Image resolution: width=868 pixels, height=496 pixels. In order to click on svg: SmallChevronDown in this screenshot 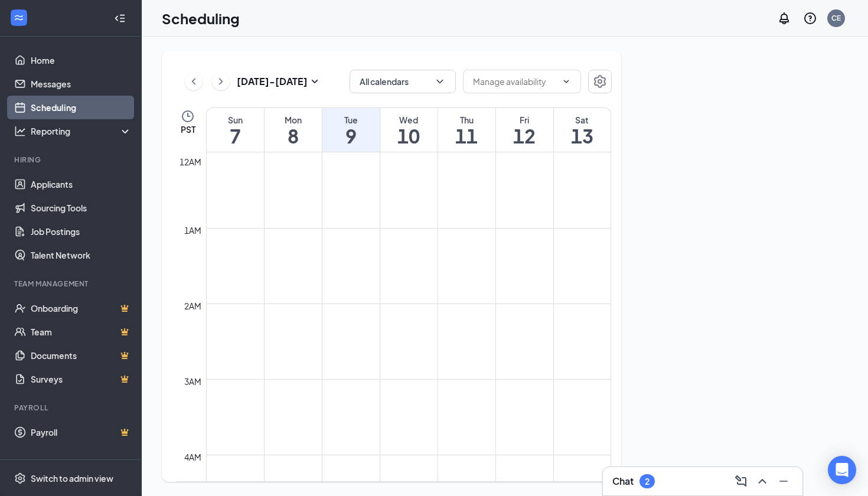, I will do `click(315, 81)`.